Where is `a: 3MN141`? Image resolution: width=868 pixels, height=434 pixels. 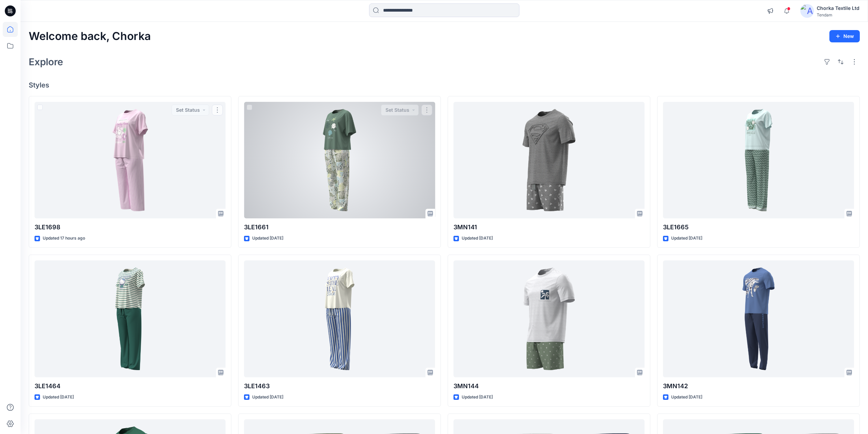
a: 3MN141 is located at coordinates (549, 161).